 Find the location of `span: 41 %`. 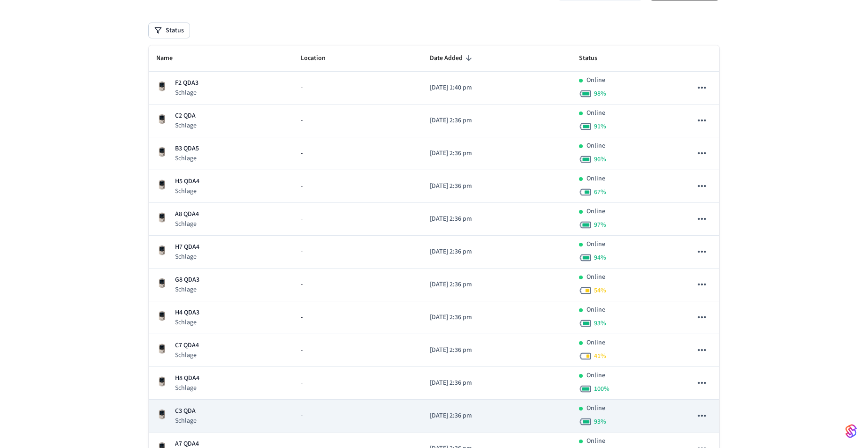

span: 41 % is located at coordinates (600, 356).